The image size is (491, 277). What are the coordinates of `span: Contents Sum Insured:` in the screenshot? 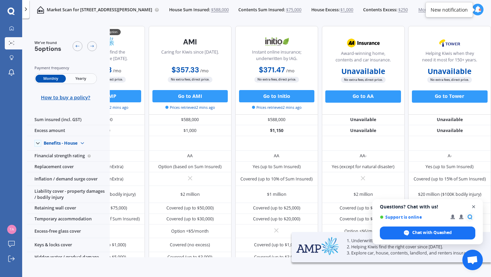 It's located at (261, 10).